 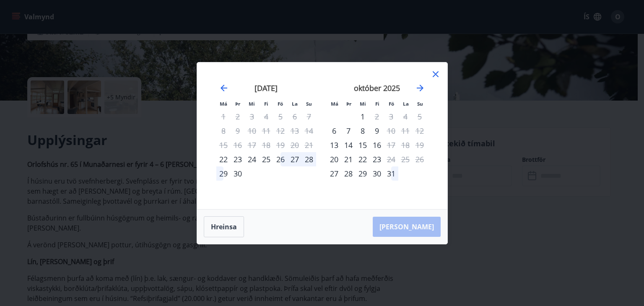 What do you see at coordinates (362, 116) in the screenshot?
I see `td: Choose miðvikudagur, 1. október 2025 as your check-in date. It’s available.` at bounding box center [362, 116].